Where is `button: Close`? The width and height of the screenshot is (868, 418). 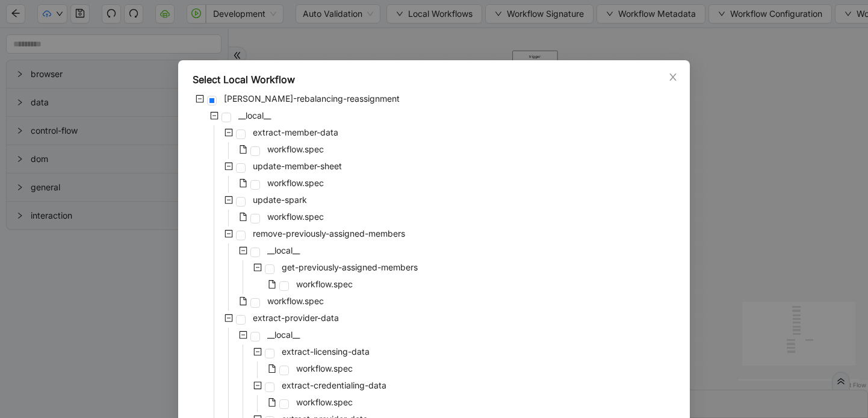 button: Close is located at coordinates (673, 77).